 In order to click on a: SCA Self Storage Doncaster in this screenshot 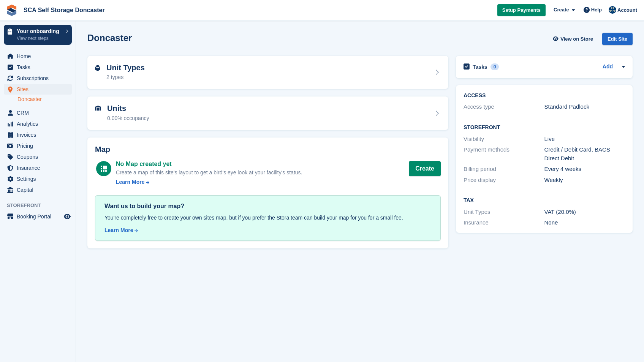, I will do `click(64, 10)`.